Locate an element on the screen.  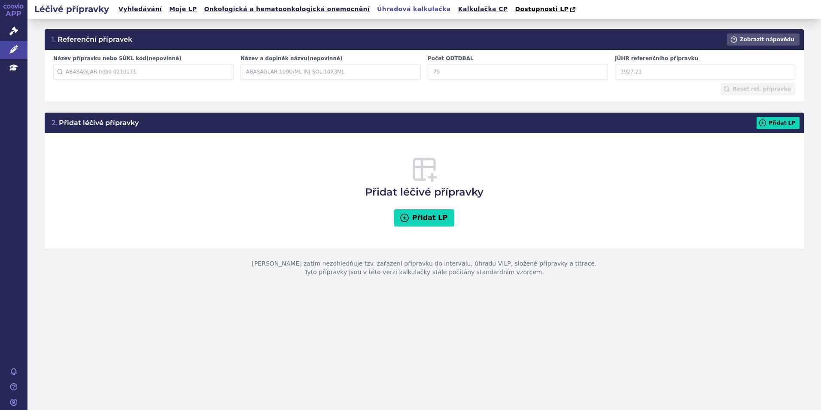
a: Moje LP is located at coordinates (183, 9).